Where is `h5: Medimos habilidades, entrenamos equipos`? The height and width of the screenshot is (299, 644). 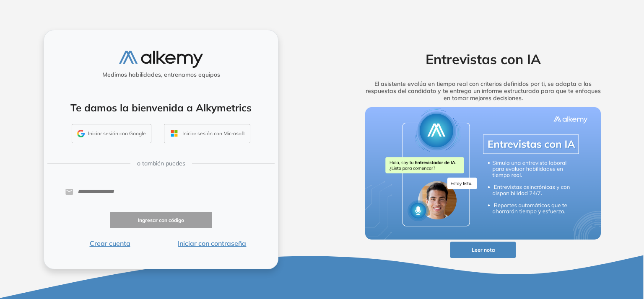
h5: Medimos habilidades, entrenamos equipos is located at coordinates (161, 75).